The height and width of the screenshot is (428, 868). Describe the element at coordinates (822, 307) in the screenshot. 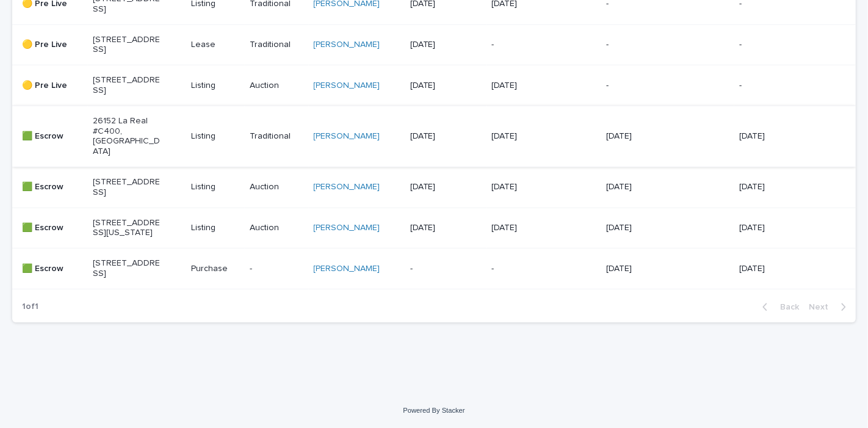

I see `span: Next` at that location.